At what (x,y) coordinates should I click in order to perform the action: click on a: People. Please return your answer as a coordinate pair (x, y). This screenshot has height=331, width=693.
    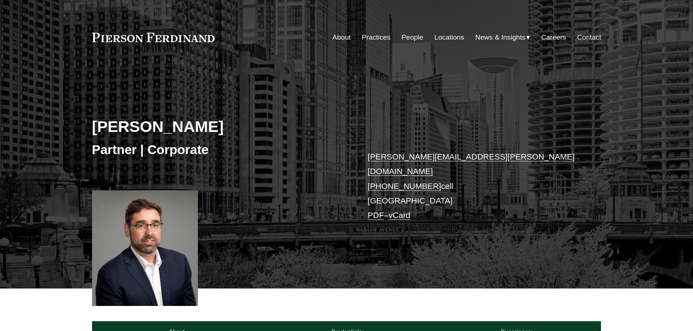
    Looking at the image, I should click on (412, 37).